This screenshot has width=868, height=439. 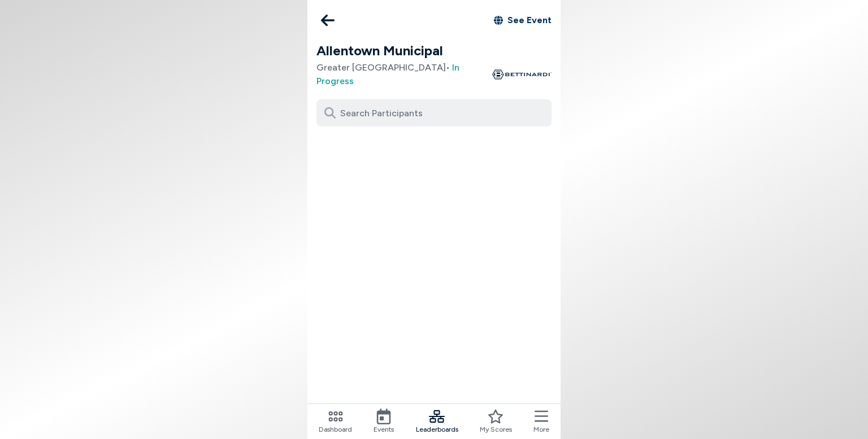 I want to click on h1: Allentown Municipal, so click(x=434, y=51).